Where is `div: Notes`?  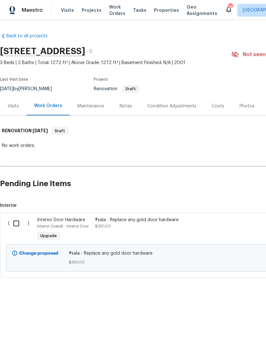 div: Notes is located at coordinates (126, 106).